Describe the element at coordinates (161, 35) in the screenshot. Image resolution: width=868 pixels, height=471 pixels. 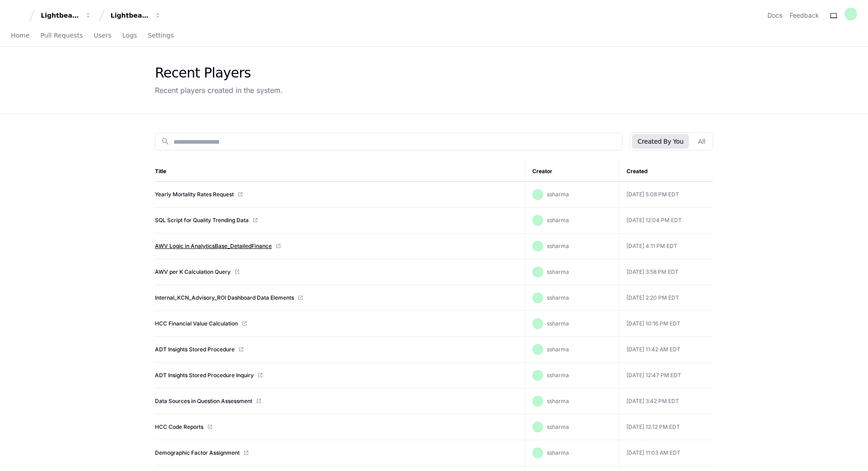
I see `span: Settings` at that location.